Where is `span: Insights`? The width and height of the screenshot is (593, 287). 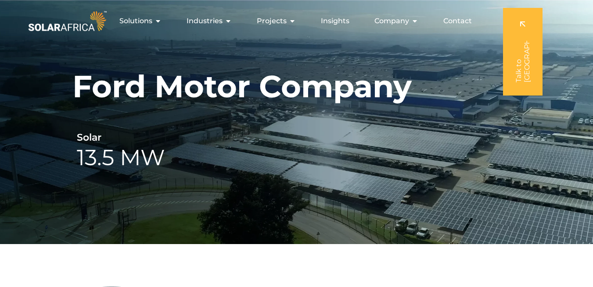 span: Insights is located at coordinates (335, 21).